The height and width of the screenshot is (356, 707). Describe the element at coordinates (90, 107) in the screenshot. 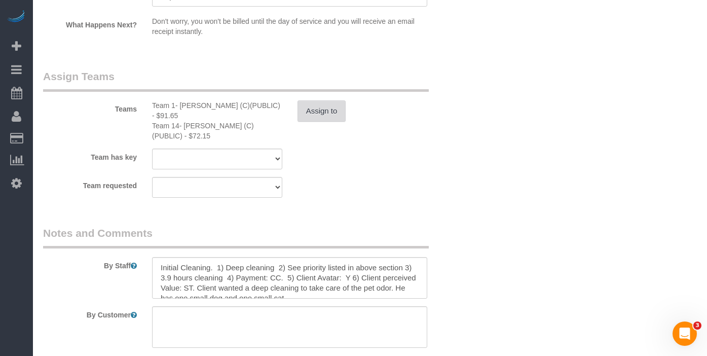

I see `label: Teams` at that location.